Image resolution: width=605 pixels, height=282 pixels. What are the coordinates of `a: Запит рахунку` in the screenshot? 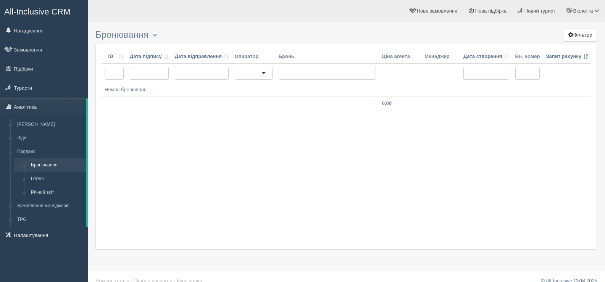 It's located at (567, 56).